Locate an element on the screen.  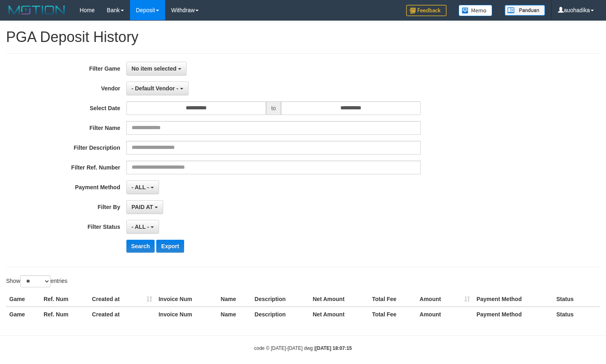
select: Showentries is located at coordinates (35, 281).